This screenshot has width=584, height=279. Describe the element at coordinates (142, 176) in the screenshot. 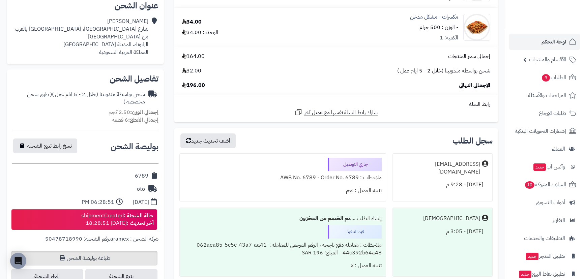

I see `div: 6789` at that location.